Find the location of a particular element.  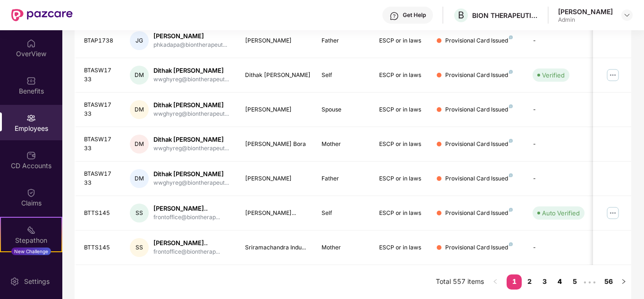

div: Admin is located at coordinates (586, 20).